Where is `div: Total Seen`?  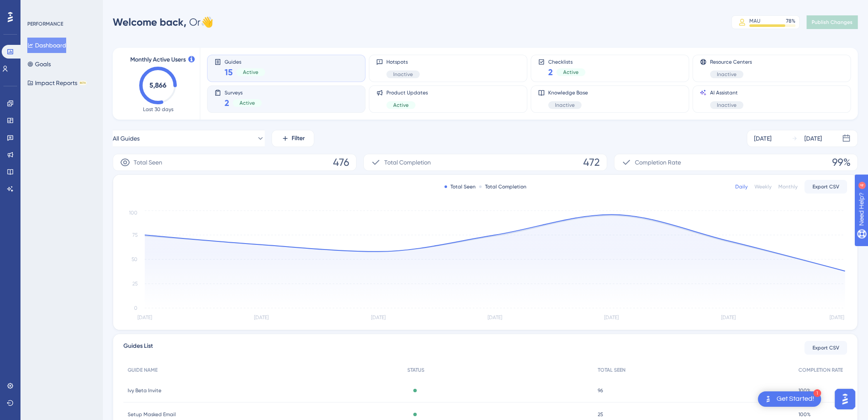 div: Total Seen is located at coordinates (460, 187).